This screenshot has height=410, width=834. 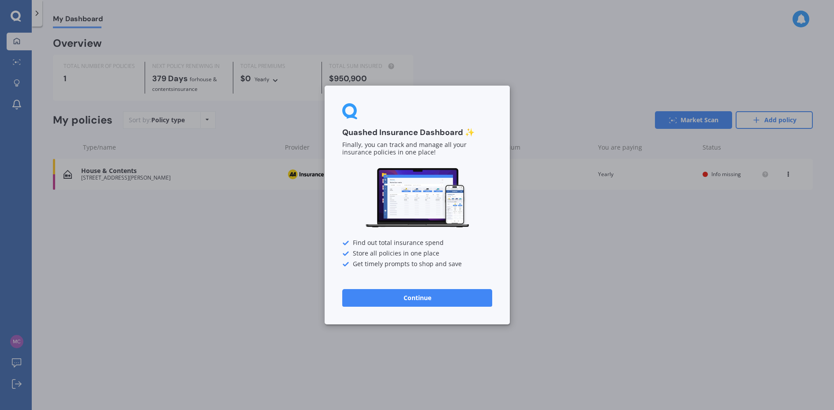 What do you see at coordinates (417, 198) in the screenshot?
I see `img: Dashboard` at bounding box center [417, 198].